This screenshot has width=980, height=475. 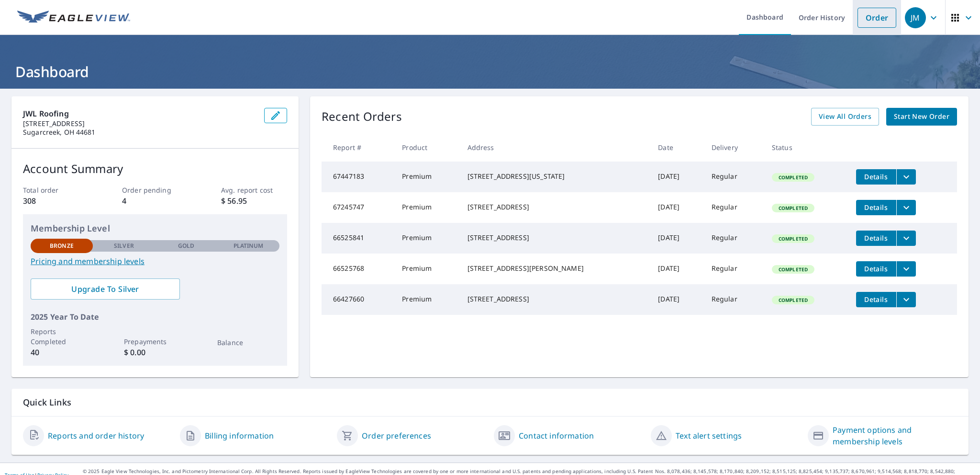 What do you see at coordinates (877, 207) in the screenshot?
I see `button: detailsBtn-67245747` at bounding box center [877, 207].